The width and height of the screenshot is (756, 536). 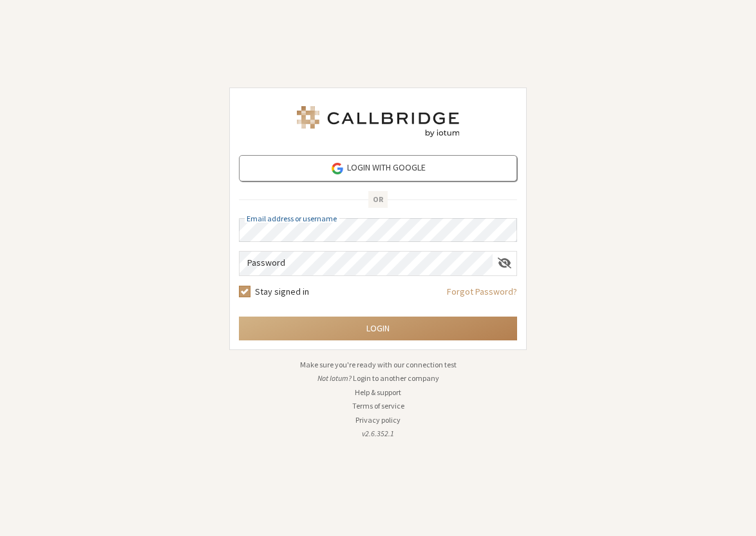 I want to click on div: Show password, so click(x=504, y=262).